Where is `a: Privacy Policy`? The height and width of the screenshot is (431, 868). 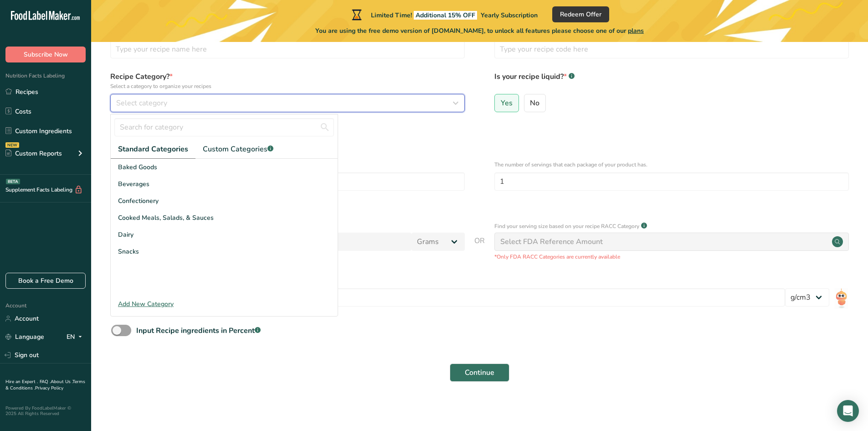
a: Privacy Policy is located at coordinates (49, 388).